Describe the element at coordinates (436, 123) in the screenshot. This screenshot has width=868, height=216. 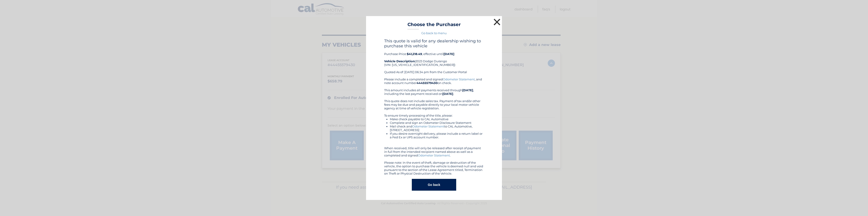
I see `li: Complete and sign an Odometer Disclosure Statement` at that location.